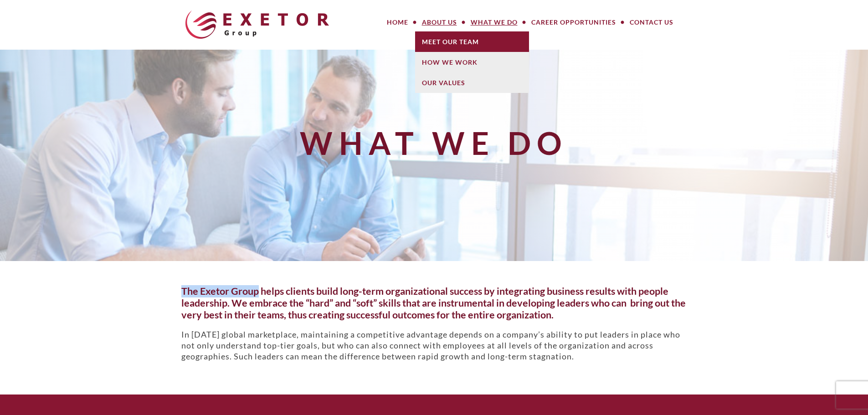 Image resolution: width=868 pixels, height=415 pixels. I want to click on a: Contact Us, so click(652, 22).